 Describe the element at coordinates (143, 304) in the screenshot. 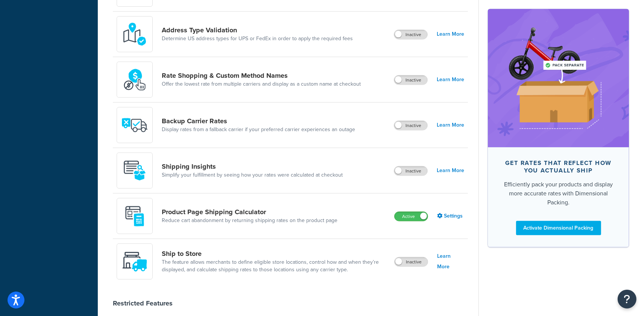

I see `div: Restricted Features` at that location.